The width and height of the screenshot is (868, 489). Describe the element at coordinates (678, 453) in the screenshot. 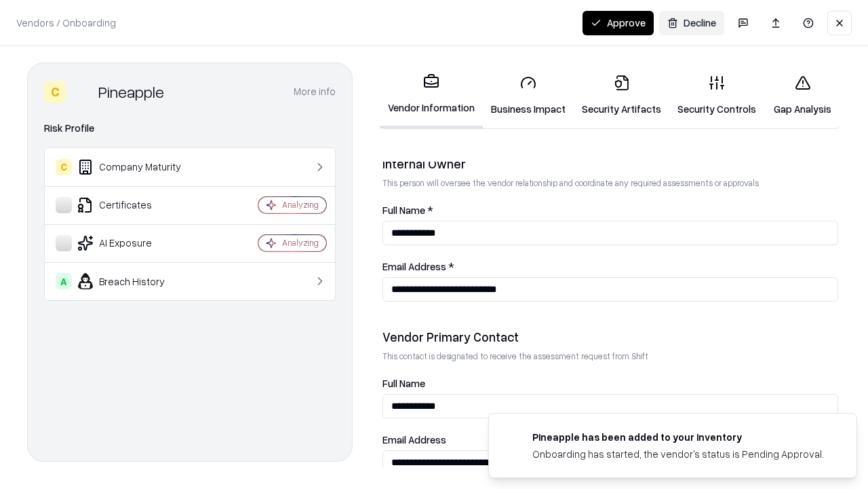

I see `div: Onboarding has started, the vendor's status is Pending Approval.` at that location.